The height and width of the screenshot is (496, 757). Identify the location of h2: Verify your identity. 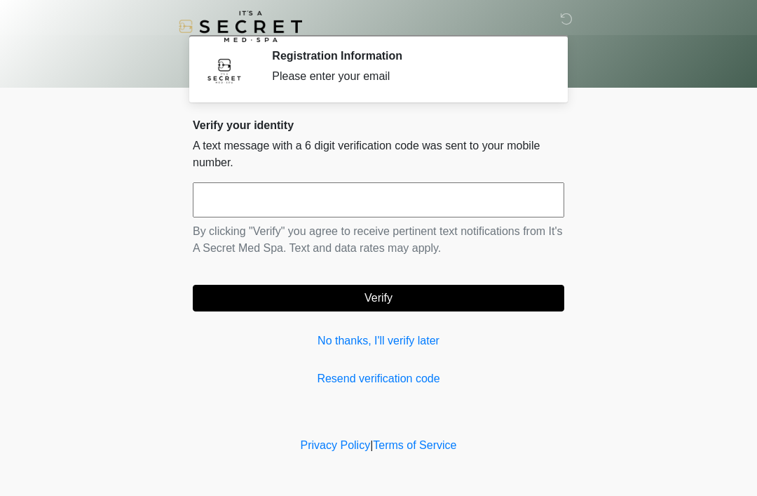
(379, 125).